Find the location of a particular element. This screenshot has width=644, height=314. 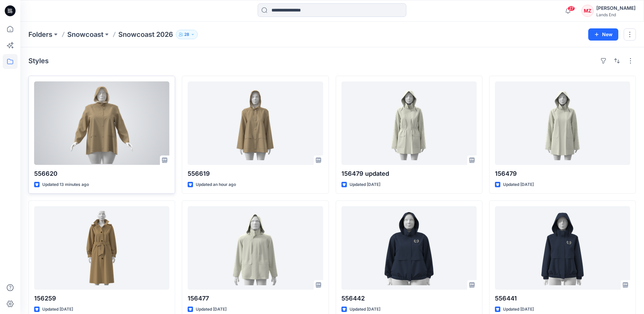

a: Folders is located at coordinates (41, 34).